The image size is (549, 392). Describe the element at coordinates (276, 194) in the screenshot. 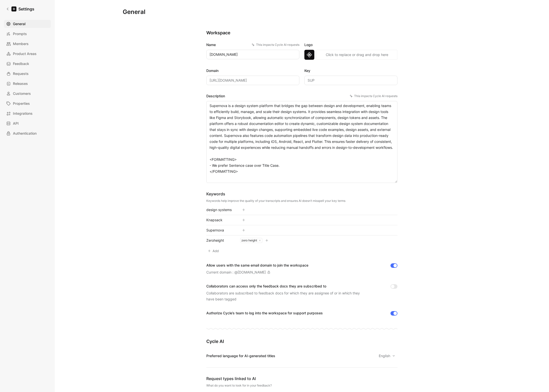

I see `div: Keywords` at that location.